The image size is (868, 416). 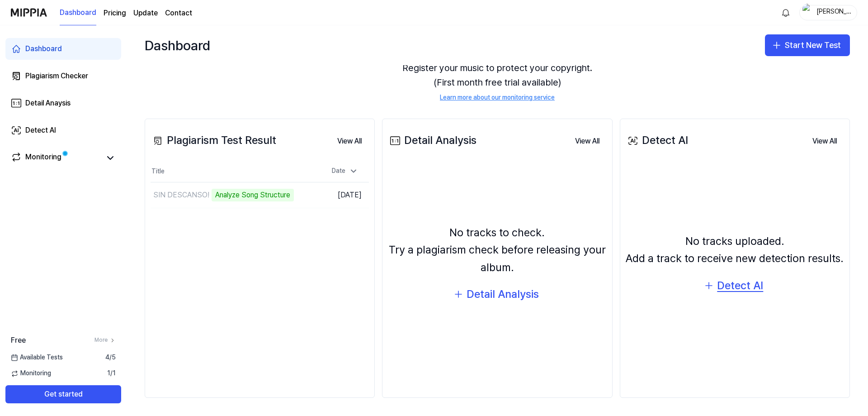 What do you see at coordinates (63, 103) in the screenshot?
I see `a: Detail Anaysis` at bounding box center [63, 103].